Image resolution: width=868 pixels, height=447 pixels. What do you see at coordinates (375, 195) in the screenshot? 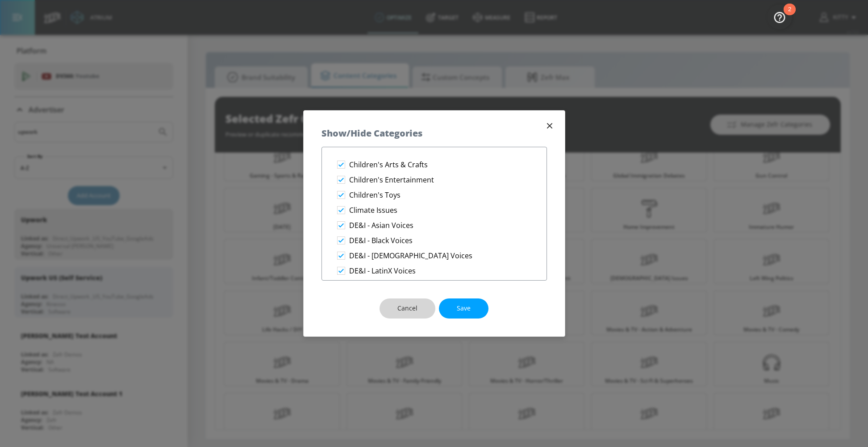
I see `p: Children's Toys` at bounding box center [375, 195].